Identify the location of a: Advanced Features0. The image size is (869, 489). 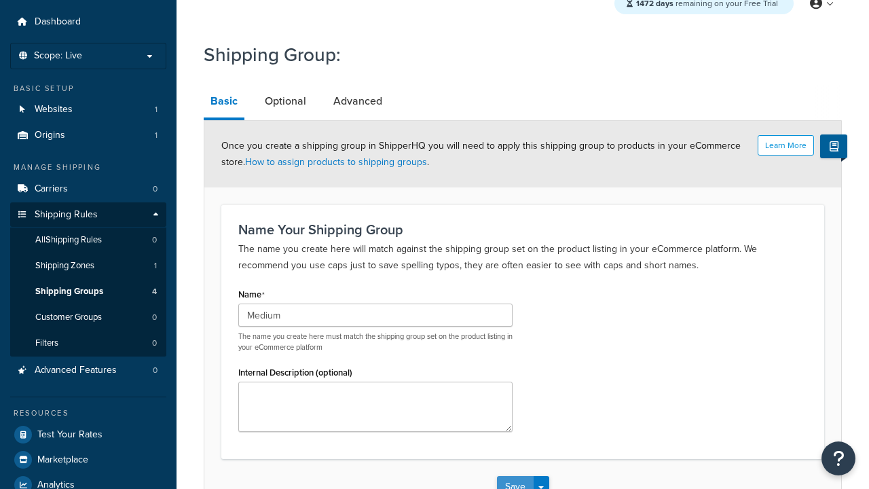
(88, 370).